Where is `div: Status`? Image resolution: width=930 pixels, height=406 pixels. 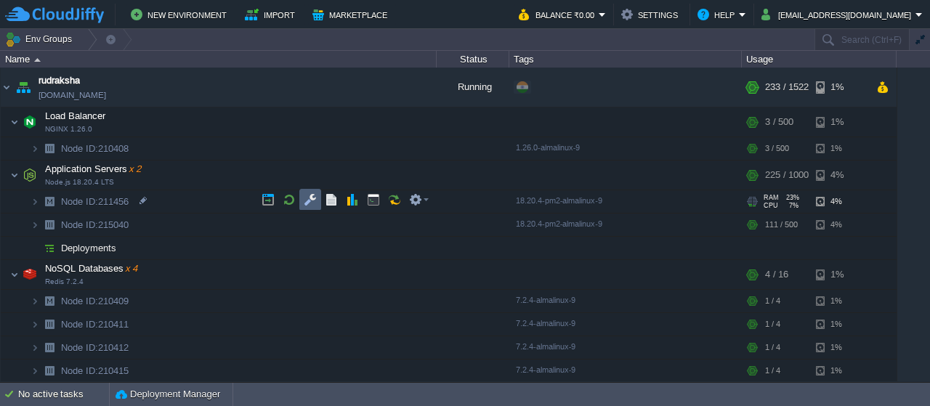
div: Status is located at coordinates (473, 59).